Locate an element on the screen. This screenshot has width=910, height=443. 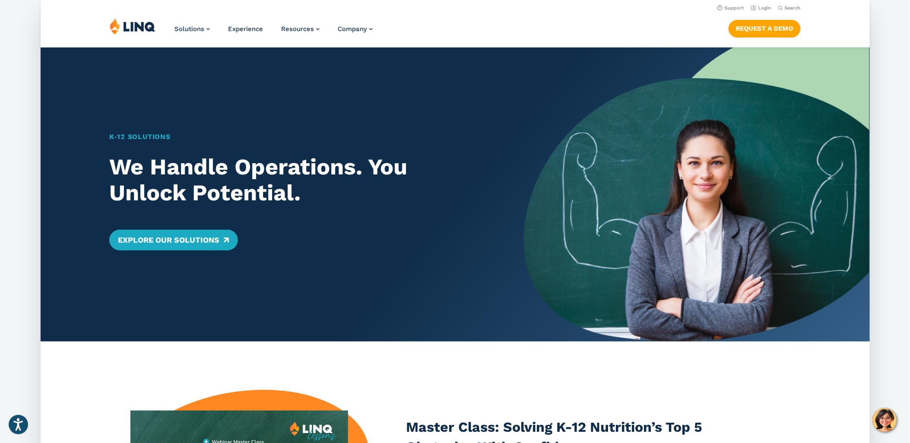
img: LINQ | K‑12 Software is located at coordinates (133, 26).